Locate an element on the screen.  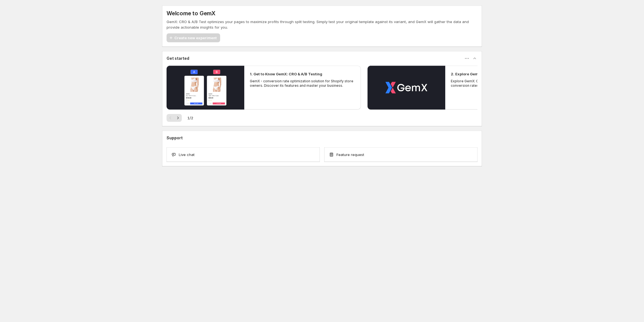
button: Next is located at coordinates (178, 118).